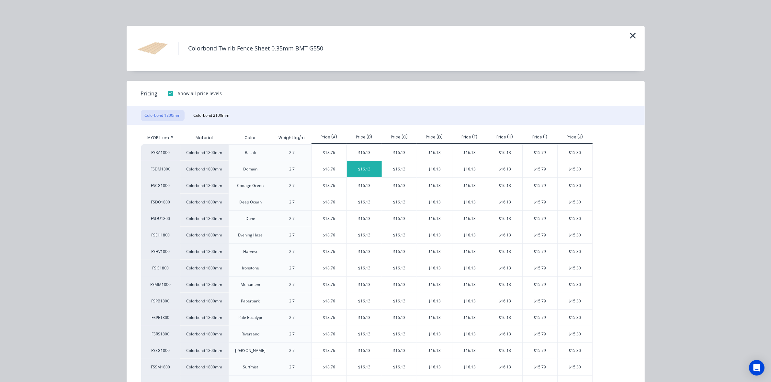 This screenshot has height=382, width=771. I want to click on h4: Colorbond Twirib Fence Sheet 0.35mm BMT G550, so click(256, 49).